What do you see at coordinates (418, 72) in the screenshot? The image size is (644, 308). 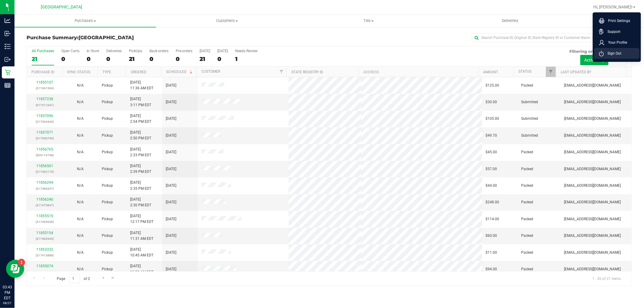 I see `th: Address` at bounding box center [418, 72].